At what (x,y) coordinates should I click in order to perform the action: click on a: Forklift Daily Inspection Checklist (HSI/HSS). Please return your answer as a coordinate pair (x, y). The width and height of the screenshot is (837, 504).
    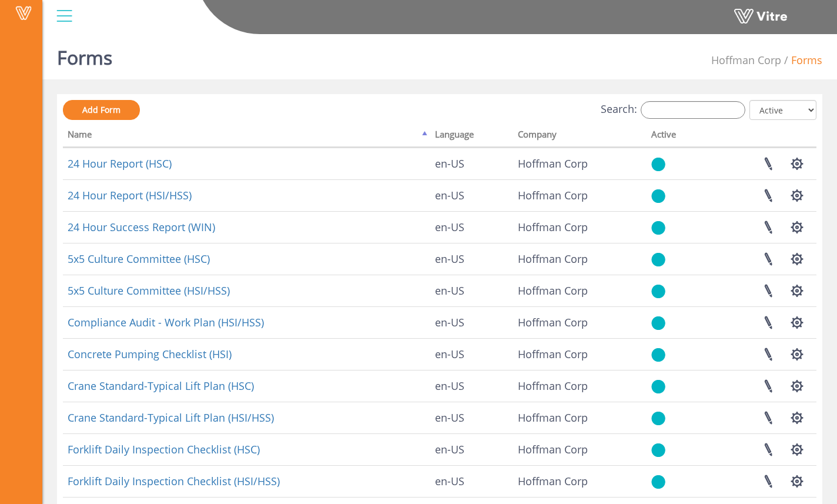
    Looking at the image, I should click on (174, 481).